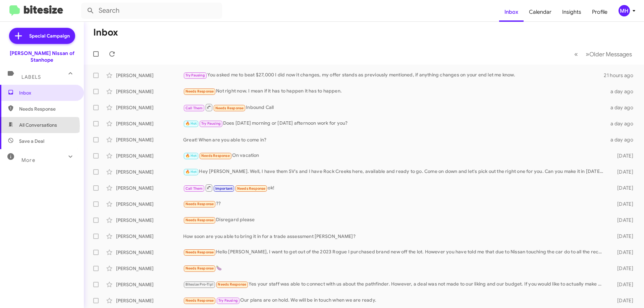 The width and height of the screenshot is (644, 308). What do you see at coordinates (576, 54) in the screenshot?
I see `button: Previous` at bounding box center [576, 54].